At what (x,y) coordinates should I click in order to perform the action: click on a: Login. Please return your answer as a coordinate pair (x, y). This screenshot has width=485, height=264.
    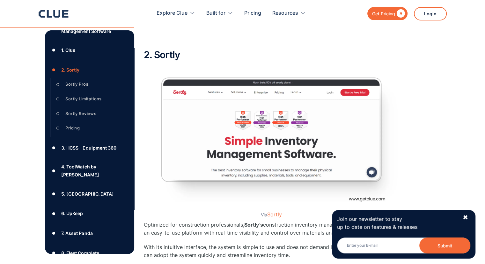
    Looking at the image, I should click on (430, 14).